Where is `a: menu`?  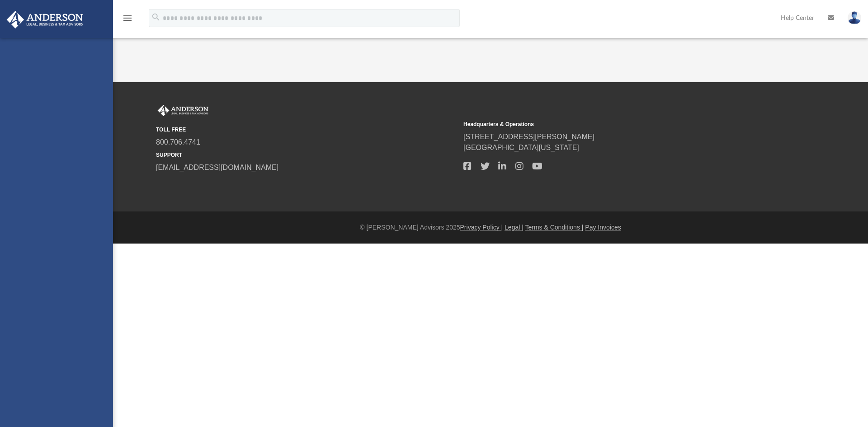
a: menu is located at coordinates (128, 20).